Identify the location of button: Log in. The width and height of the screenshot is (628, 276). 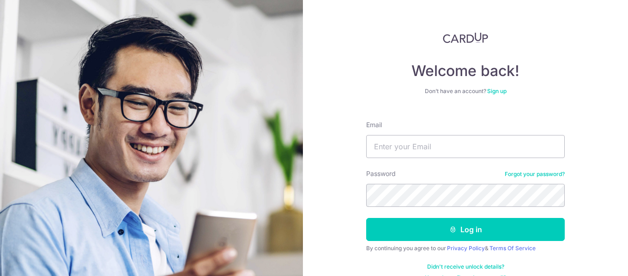
(465, 230).